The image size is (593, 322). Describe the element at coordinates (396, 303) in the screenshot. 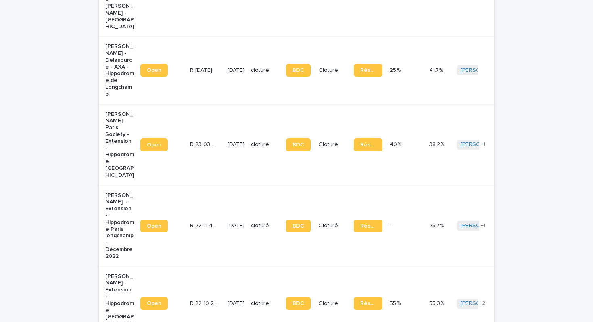

I see `p: 55 %` at that location.